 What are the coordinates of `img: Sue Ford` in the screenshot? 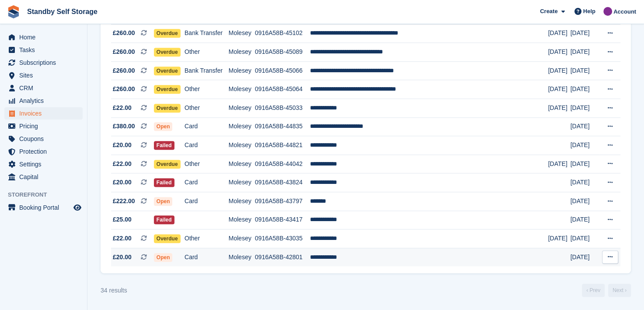 It's located at (608, 11).